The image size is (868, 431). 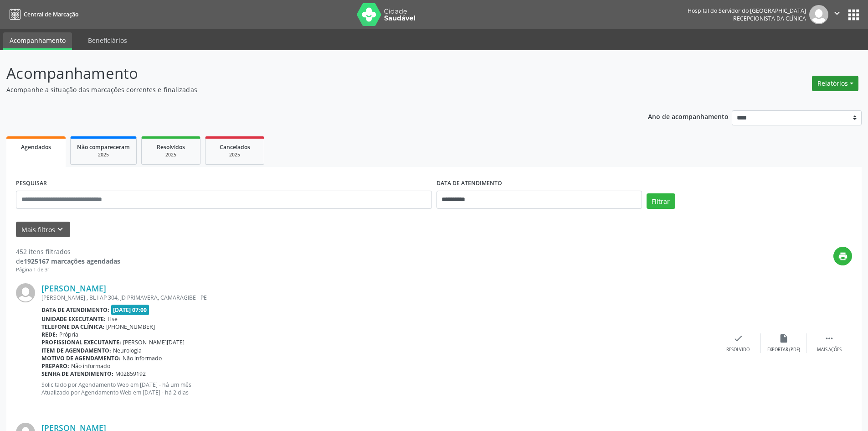 I want to click on a: Central de Marcação, so click(x=42, y=14).